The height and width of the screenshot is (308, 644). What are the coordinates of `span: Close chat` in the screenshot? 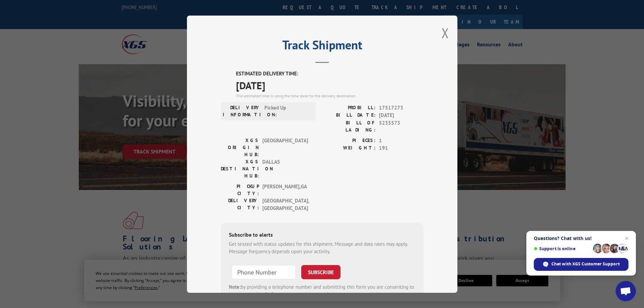 It's located at (627, 238).